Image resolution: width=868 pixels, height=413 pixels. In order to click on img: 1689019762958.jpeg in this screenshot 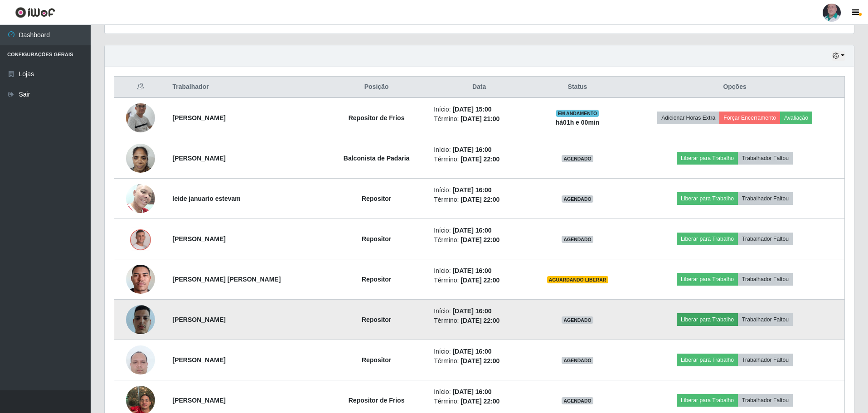, I will do `click(140, 118)`.